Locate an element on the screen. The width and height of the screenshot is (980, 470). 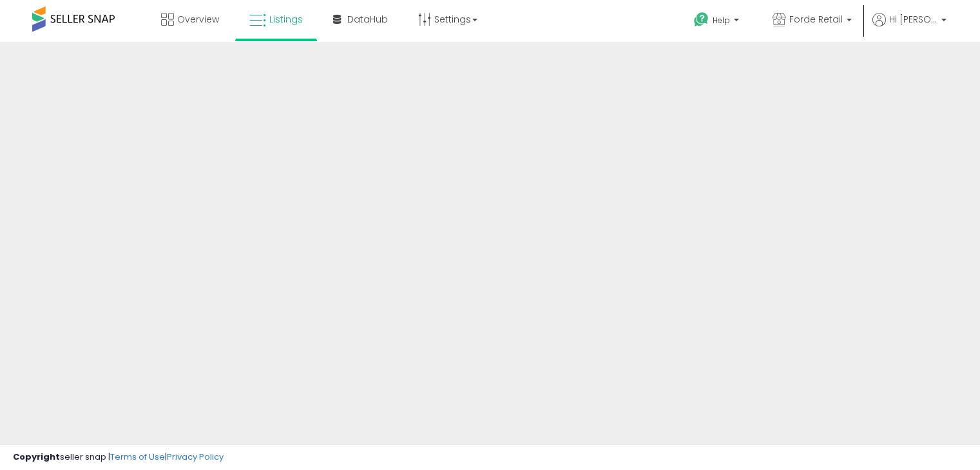
a: Terms of Use is located at coordinates (137, 456).